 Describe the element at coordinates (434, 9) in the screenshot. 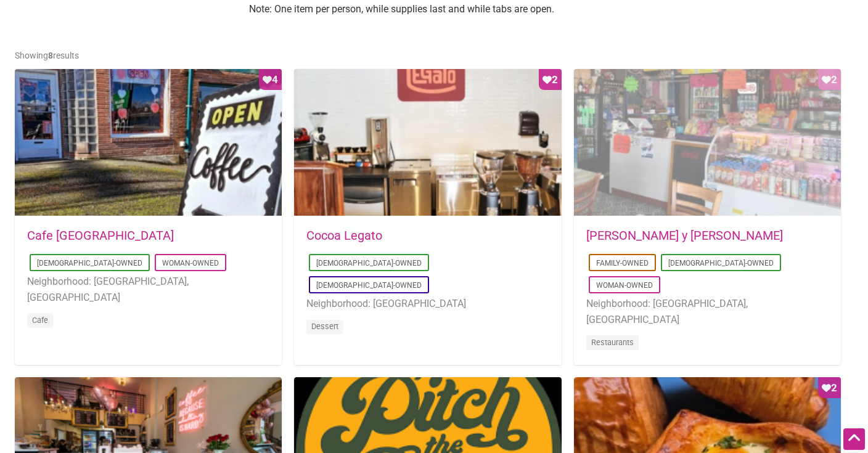

I see `p: Note: One item per person, while supplies last and while tabs are open.` at that location.